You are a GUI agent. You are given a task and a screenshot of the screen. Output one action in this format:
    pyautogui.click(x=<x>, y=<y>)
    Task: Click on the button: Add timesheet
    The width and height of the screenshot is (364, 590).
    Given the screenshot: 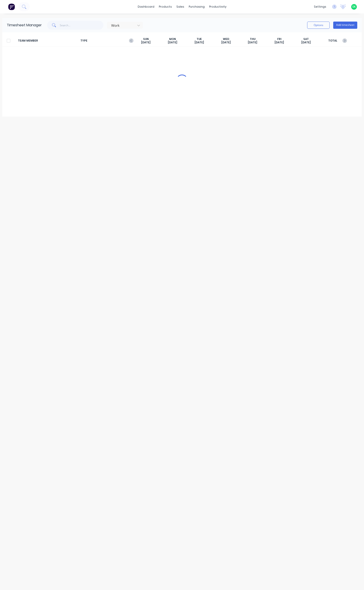 What is the action you would take?
    pyautogui.click(x=345, y=25)
    